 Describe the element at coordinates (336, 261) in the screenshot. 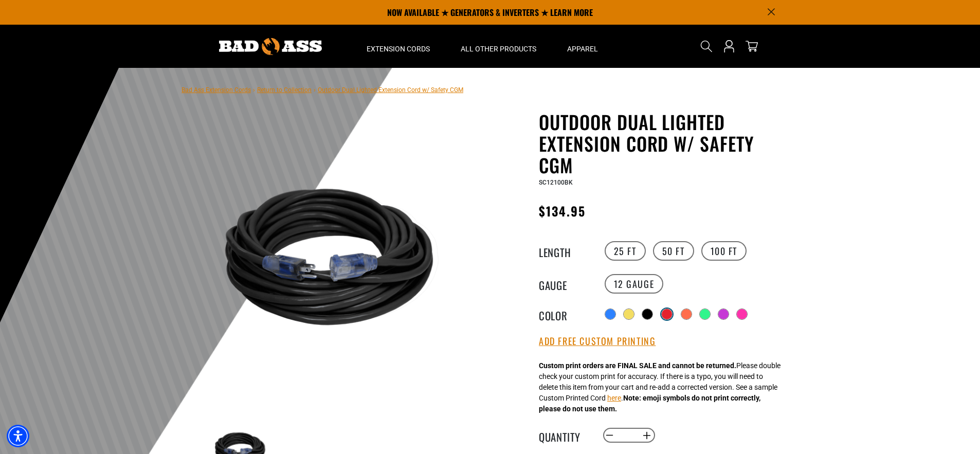

I see `img: Black` at that location.